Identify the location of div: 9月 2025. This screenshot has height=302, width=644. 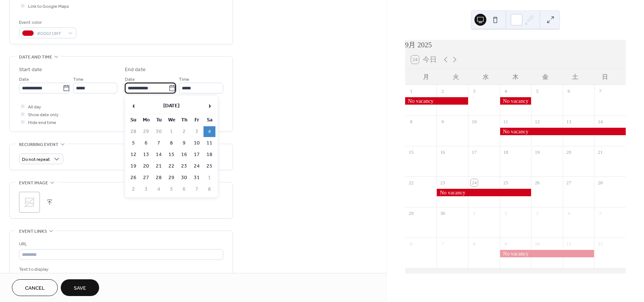
(515, 45).